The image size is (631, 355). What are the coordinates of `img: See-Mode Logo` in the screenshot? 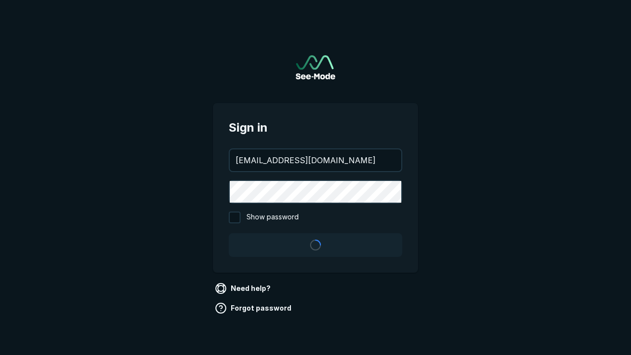 It's located at (316, 67).